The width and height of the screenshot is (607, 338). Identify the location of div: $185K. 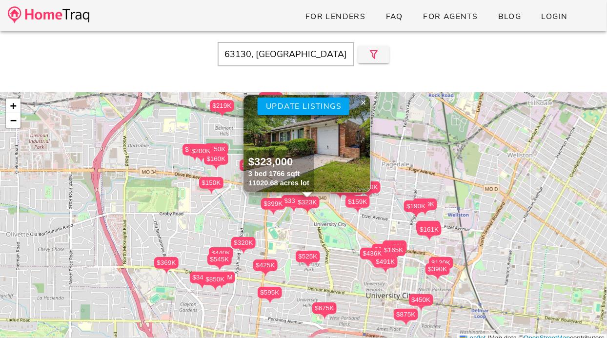
(340, 190).